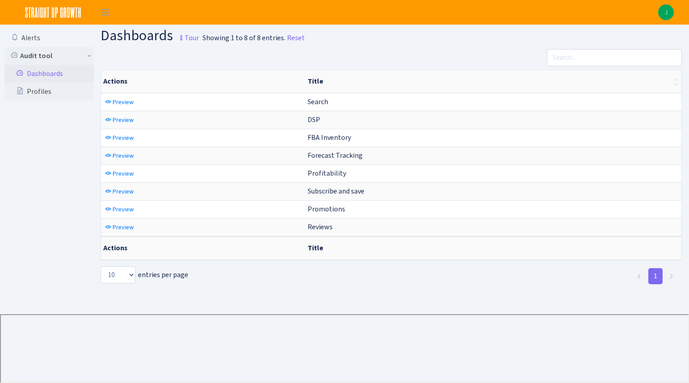 Image resolution: width=689 pixels, height=383 pixels. What do you see at coordinates (49, 74) in the screenshot?
I see `a: Dashboards` at bounding box center [49, 74].